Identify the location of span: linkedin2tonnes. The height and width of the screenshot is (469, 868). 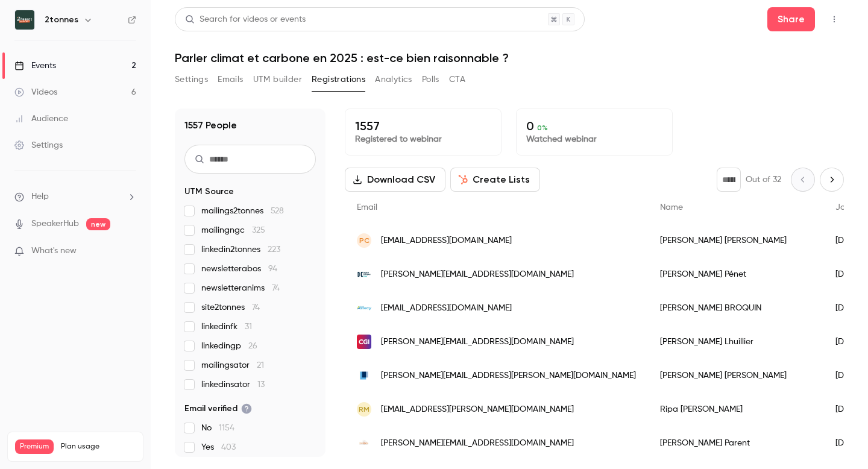
(241, 250).